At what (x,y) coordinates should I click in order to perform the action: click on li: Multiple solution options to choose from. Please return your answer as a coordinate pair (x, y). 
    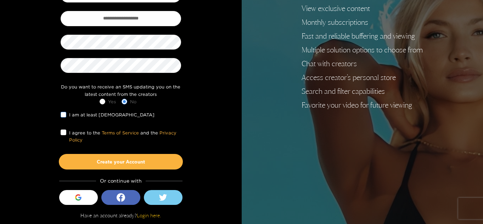
    Looking at the image, I should click on (362, 50).